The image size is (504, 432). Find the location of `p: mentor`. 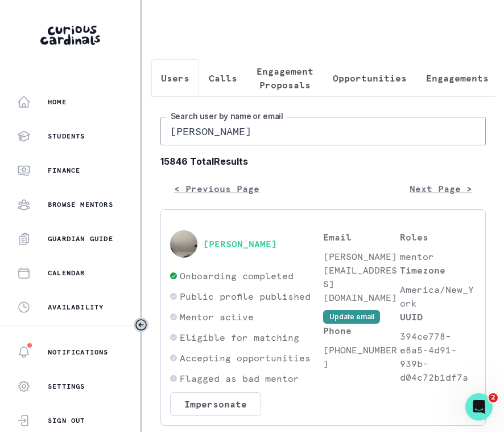

p: mentor is located at coordinates (438, 256).